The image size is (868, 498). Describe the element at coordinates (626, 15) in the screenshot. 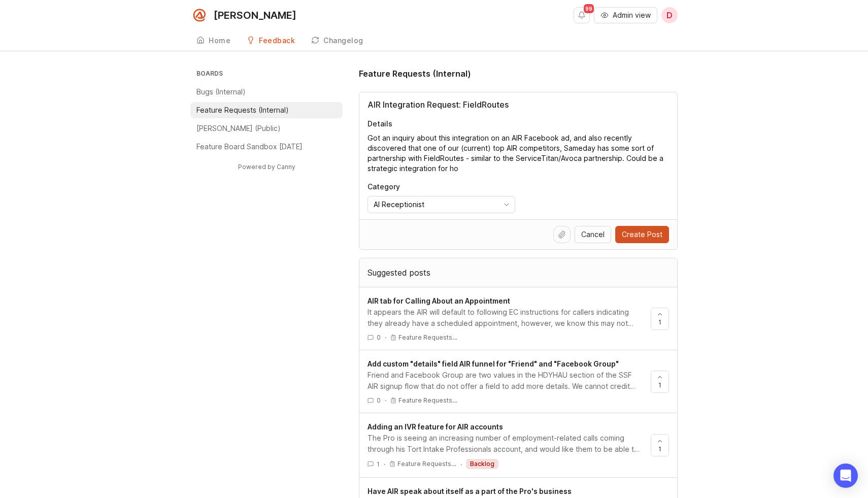

I see `a: Admin view` at that location.